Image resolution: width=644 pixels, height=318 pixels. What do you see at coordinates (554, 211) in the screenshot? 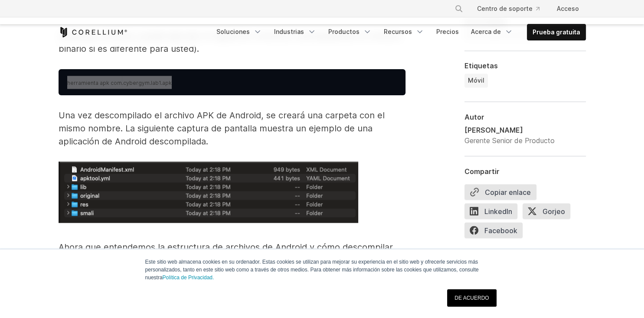
I see `font: Gorjeo` at bounding box center [554, 211].